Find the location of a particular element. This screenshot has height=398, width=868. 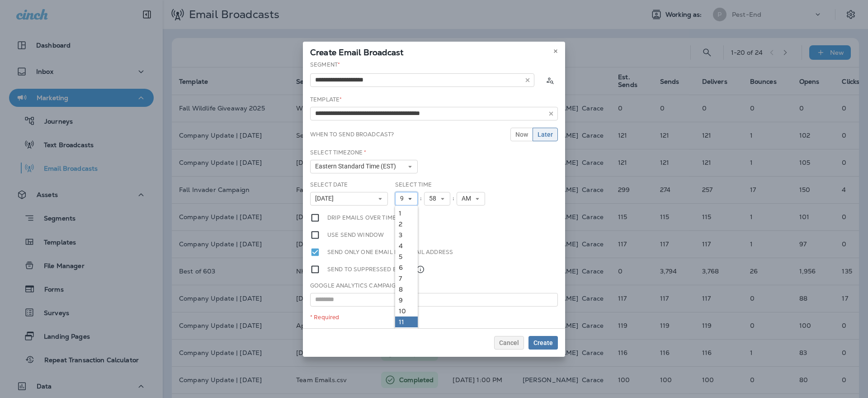

a: 6 is located at coordinates (406, 267).